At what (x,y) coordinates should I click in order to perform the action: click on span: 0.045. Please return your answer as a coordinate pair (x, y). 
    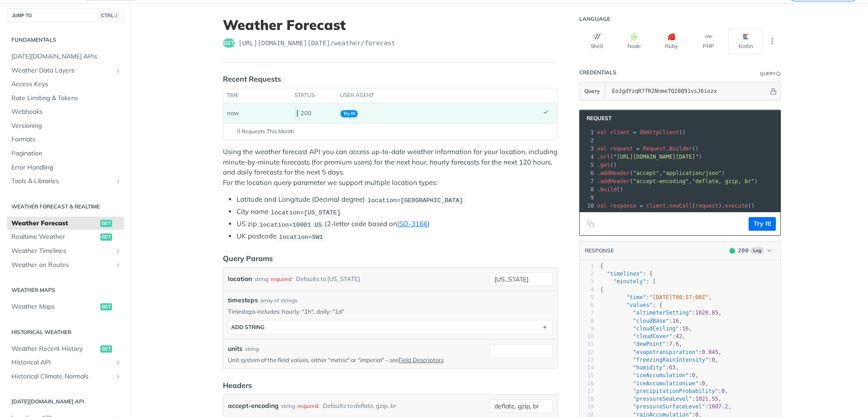
    Looking at the image, I should click on (710, 352).